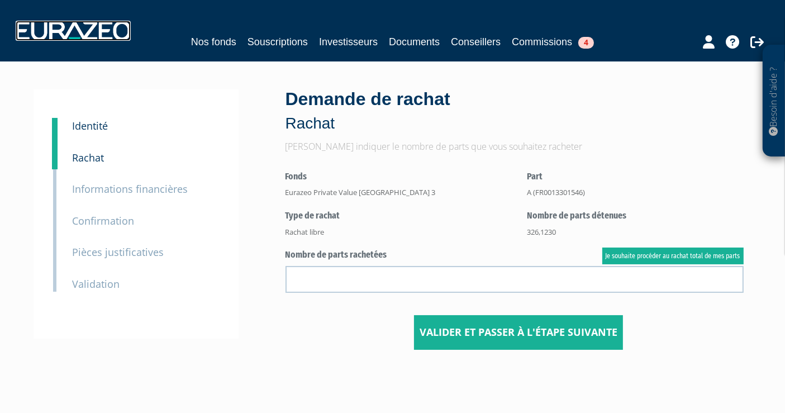  I want to click on small: Validation, so click(96, 284).